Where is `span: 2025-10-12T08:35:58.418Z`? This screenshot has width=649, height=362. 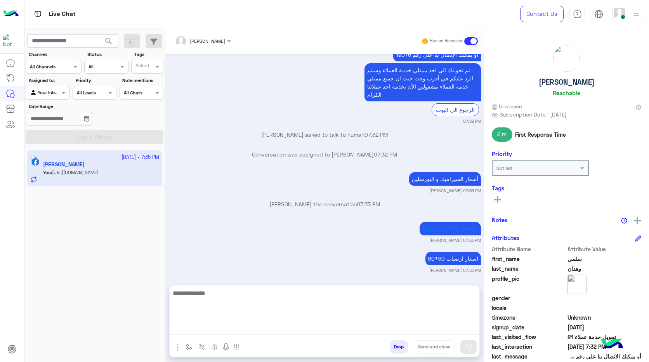 span: 2025-10-12T08:35:58.418Z is located at coordinates (605, 327).